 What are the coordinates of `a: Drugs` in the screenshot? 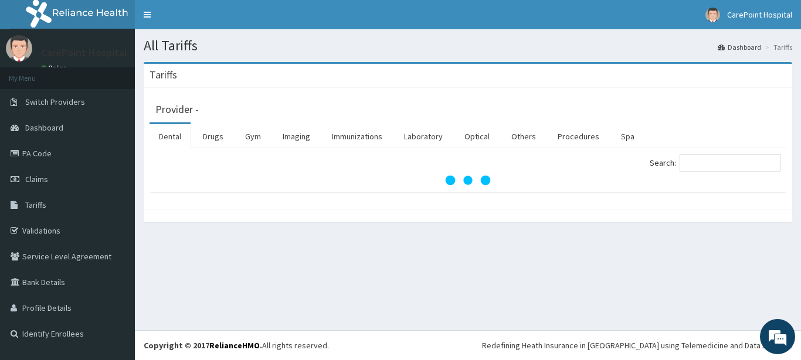 It's located at (213, 137).